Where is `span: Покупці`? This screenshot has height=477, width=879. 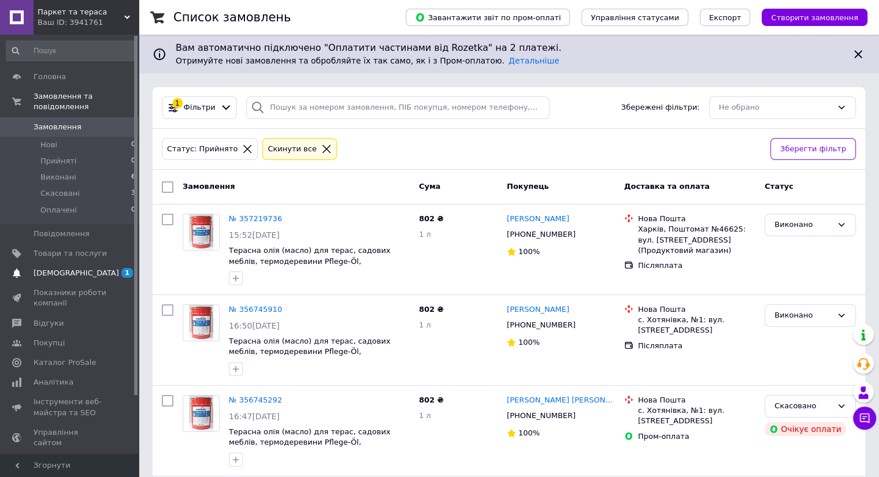
span: Покупці is located at coordinates (49, 343).